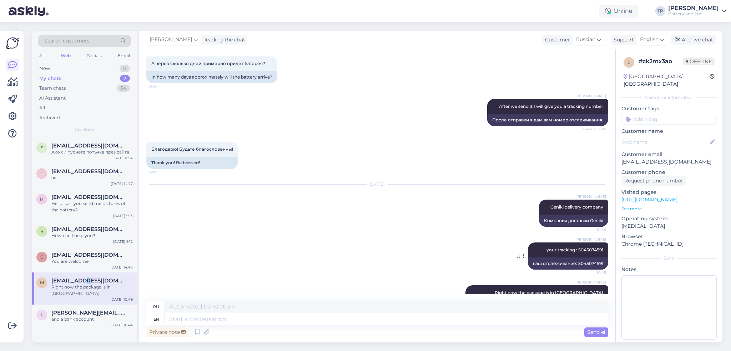 Image resolution: width=731 pixels, height=351 pixels. Describe the element at coordinates (125, 78) in the screenshot. I see `div: 7` at that location.